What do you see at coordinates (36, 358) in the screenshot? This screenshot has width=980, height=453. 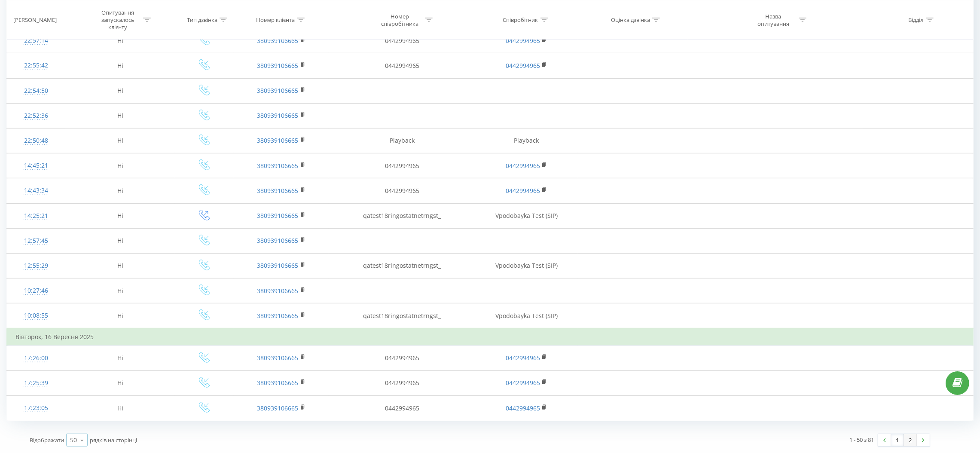 I see `div: 17:26:00` at bounding box center [36, 358].